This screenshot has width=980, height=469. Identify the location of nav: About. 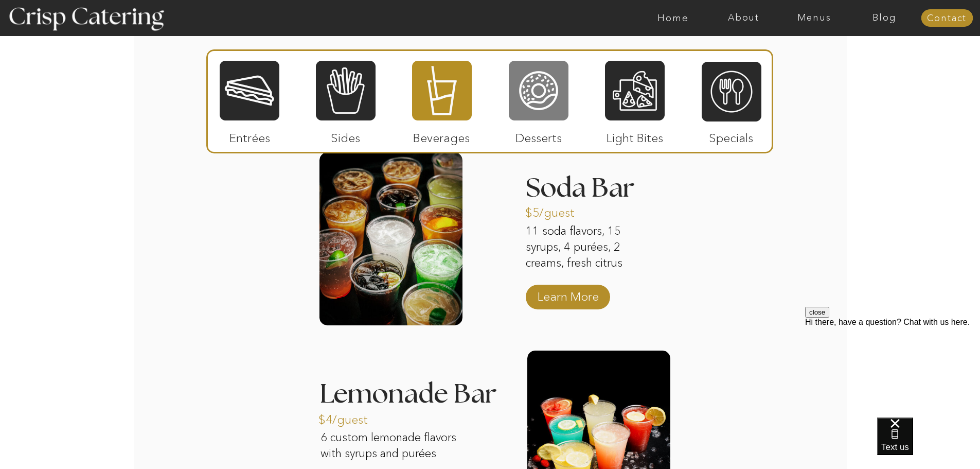
(743, 18).